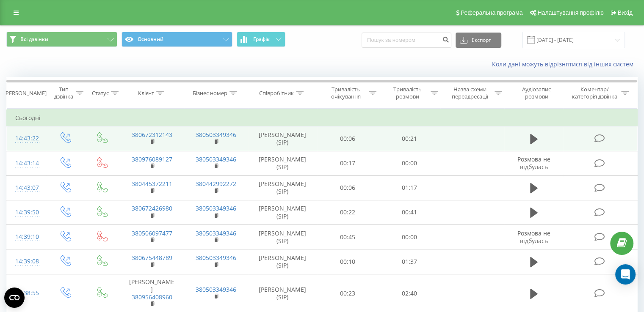 The image size is (644, 312). What do you see at coordinates (492, 13) in the screenshot?
I see `span: Реферальна програма` at bounding box center [492, 13].